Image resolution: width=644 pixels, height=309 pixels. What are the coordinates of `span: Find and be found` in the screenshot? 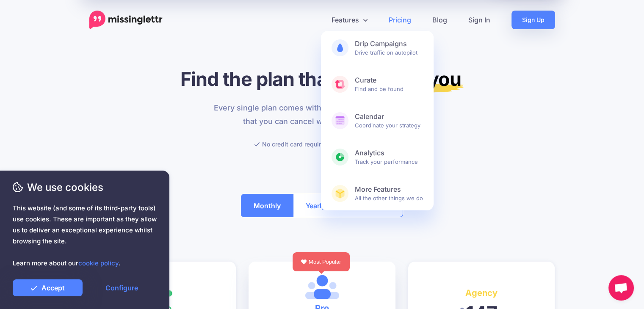 It's located at (389, 84).